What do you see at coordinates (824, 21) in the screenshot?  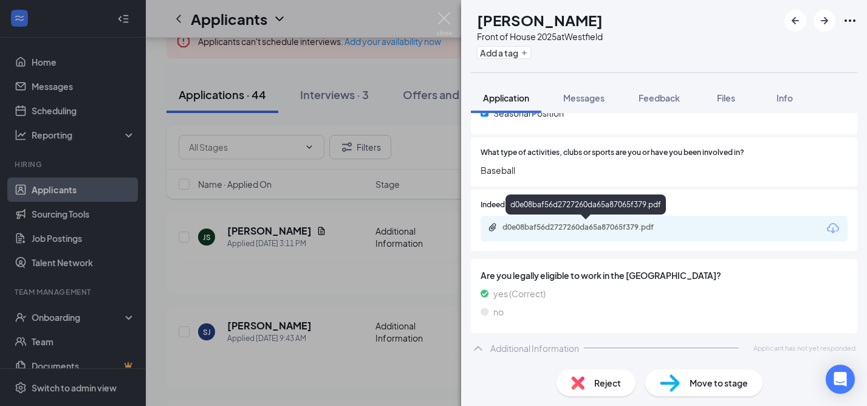 I see `button: ArrowRight` at bounding box center [824, 21].